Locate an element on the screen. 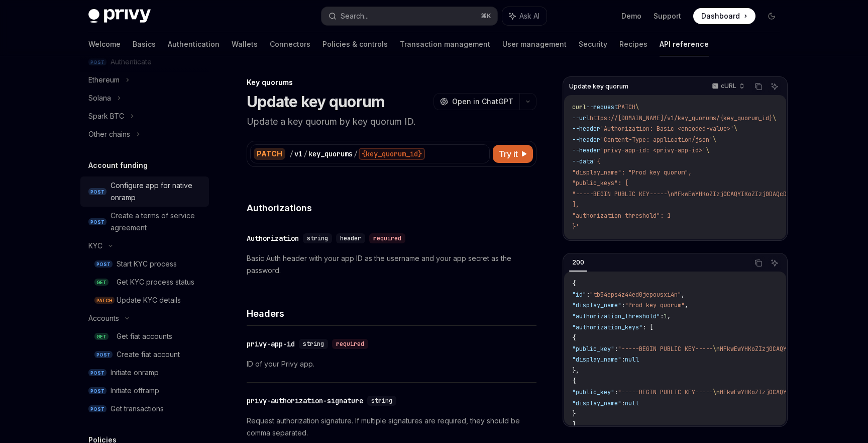 The image size is (868, 443). span: "authorization_keys" is located at coordinates (608, 327).